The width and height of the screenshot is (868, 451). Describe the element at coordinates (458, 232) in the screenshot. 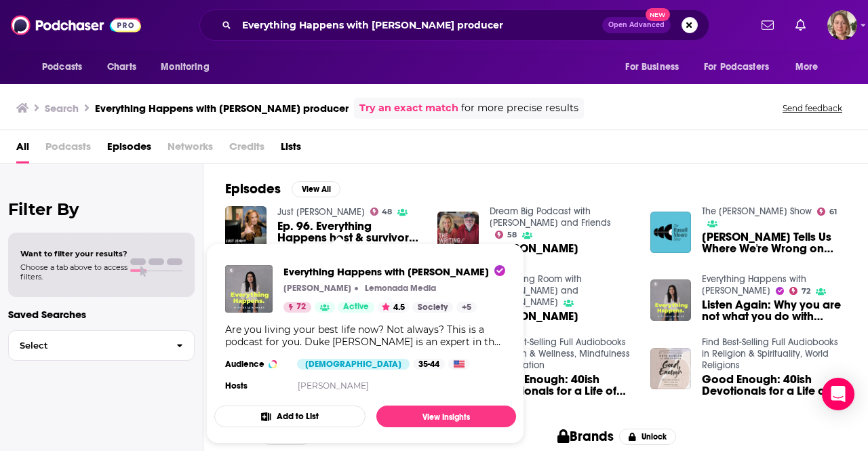

I see `img: Kate Bowler` at that location.